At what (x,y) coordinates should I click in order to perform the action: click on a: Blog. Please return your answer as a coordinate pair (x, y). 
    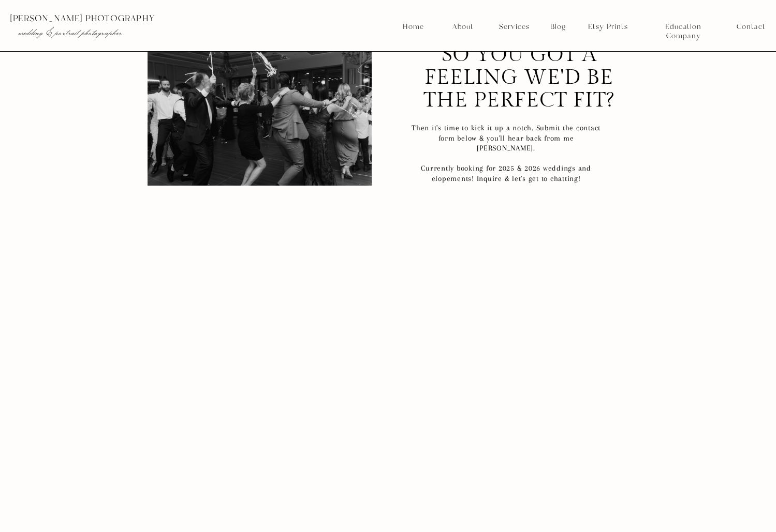
    Looking at the image, I should click on (558, 27).